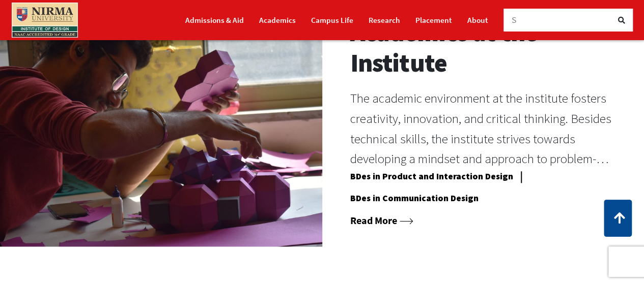 This screenshot has width=644, height=284. I want to click on a: Campus Life, so click(332, 19).